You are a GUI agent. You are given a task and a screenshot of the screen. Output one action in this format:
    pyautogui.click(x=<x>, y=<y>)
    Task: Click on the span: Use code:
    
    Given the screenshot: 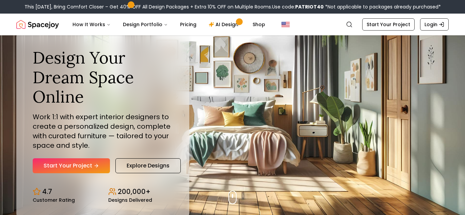 What is the action you would take?
    pyautogui.click(x=298, y=7)
    